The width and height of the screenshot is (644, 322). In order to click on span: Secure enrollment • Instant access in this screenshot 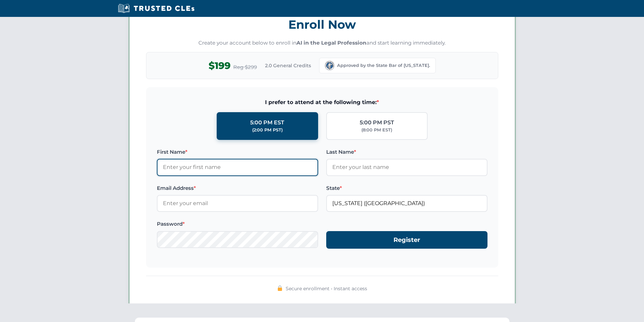, I will do `click(326, 288)`.